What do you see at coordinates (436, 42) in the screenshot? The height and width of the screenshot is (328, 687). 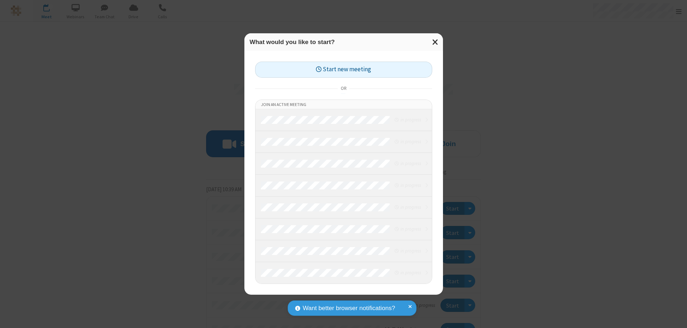 I see `button: Close modal` at bounding box center [436, 42].